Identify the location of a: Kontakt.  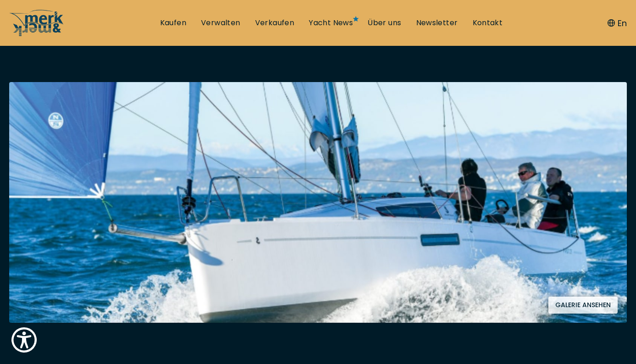
(488, 23).